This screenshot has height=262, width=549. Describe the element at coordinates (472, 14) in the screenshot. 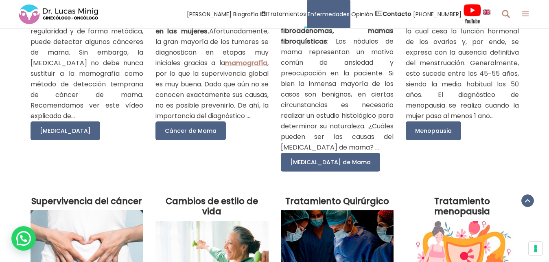

I see `img: Videos Youtube Ginecología` at that location.